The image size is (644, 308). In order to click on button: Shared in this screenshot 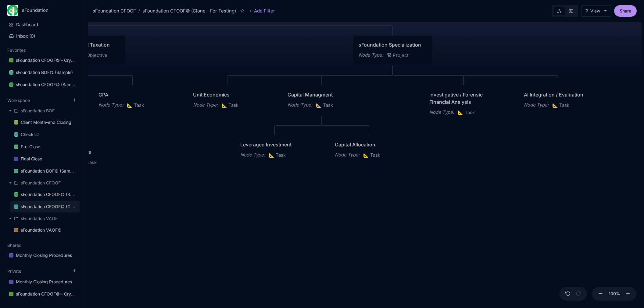, I will do `click(14, 245)`.